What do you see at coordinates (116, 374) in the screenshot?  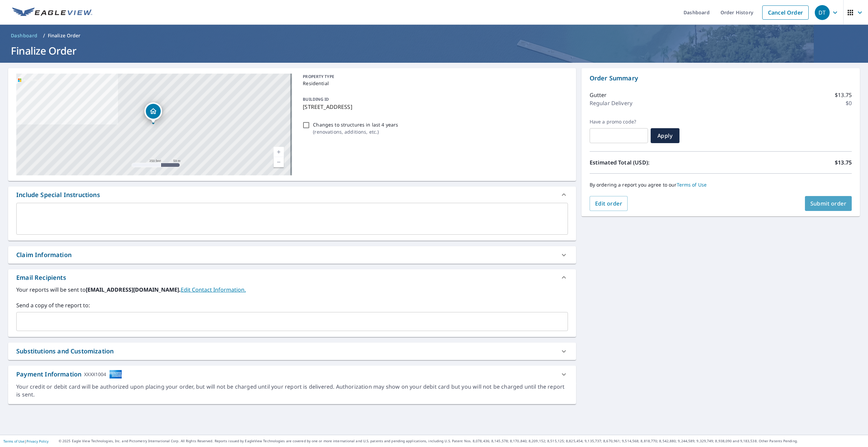 I see `img: cardImage` at bounding box center [116, 374].